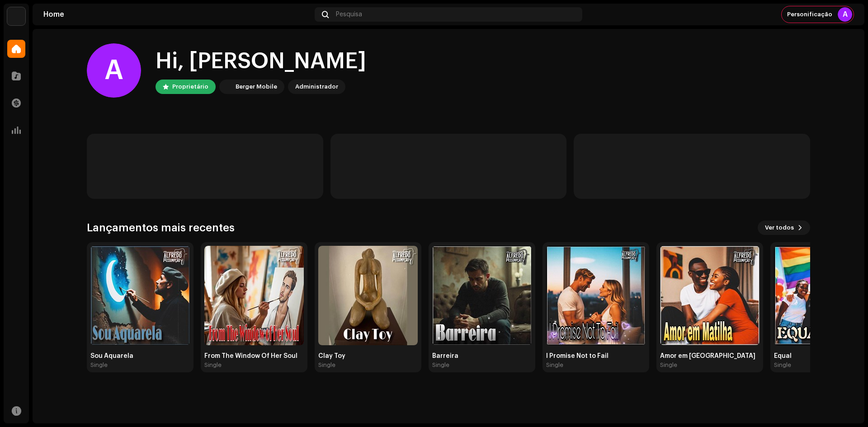  I want to click on img: 1f2dc7b9-c4a8-41ab-8e9b-37ced8ca0d7e, so click(710, 296).